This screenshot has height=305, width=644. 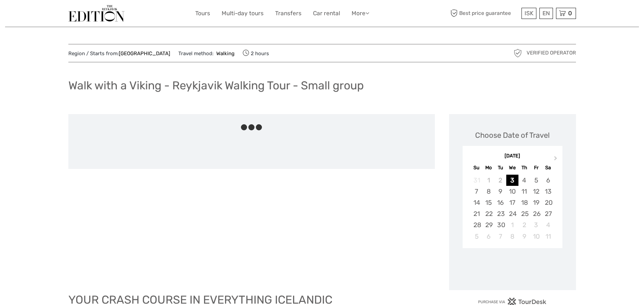 I want to click on div: Choose Thursday, September 4th, 2025, so click(x=525, y=180).